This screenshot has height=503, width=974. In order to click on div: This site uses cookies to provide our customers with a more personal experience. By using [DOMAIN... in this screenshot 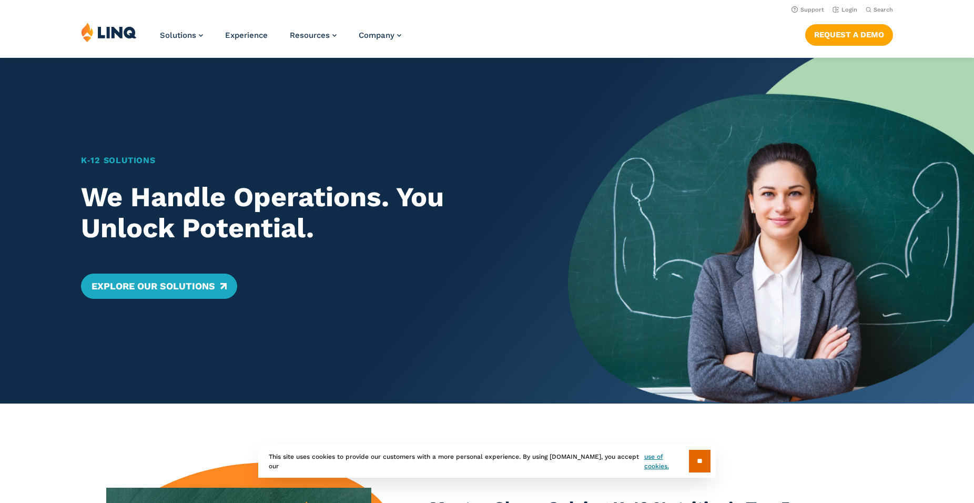, I will do `click(487, 461)`.